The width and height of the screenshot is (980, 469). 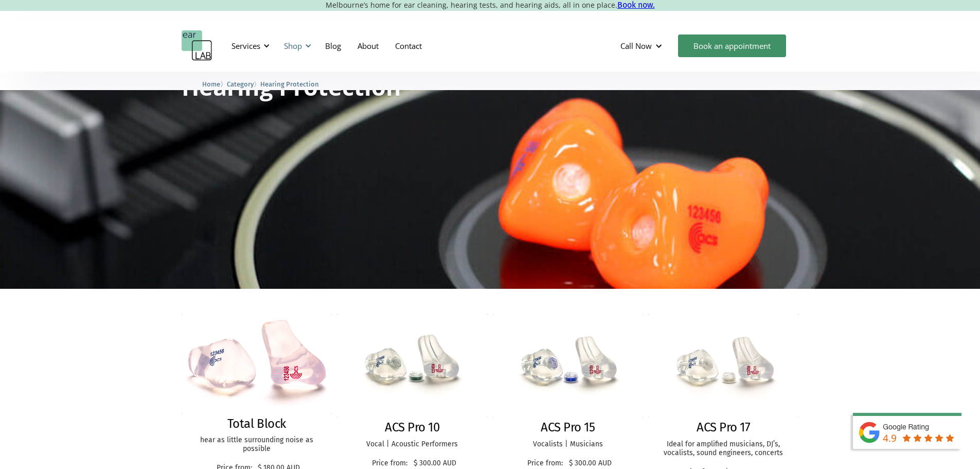 What do you see at coordinates (241, 83) in the screenshot?
I see `a: Category` at bounding box center [241, 83].